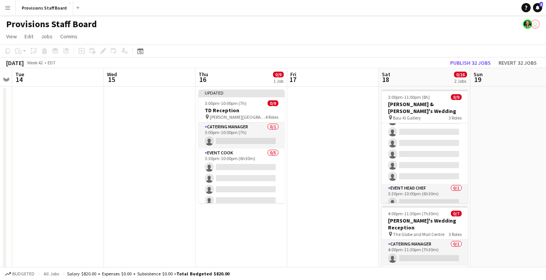 The image size is (546, 280). What do you see at coordinates (19, 79) in the screenshot?
I see `span: 14` at bounding box center [19, 79].